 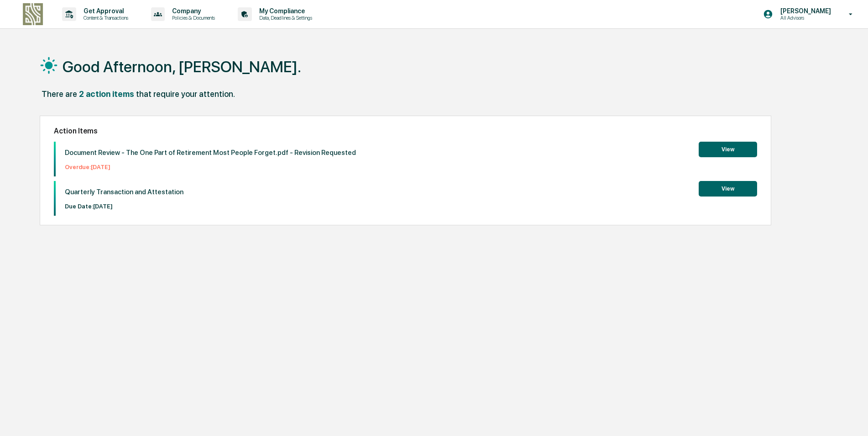 I want to click on div: 2 action items, so click(x=106, y=94).